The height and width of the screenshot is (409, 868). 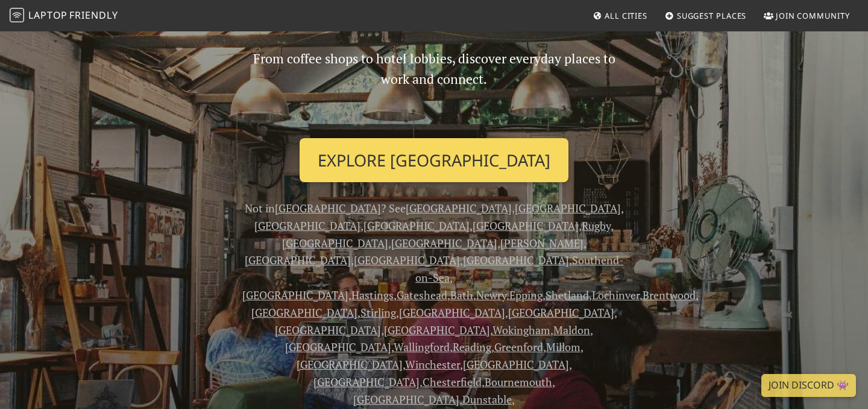 I want to click on a: Epping, so click(x=525, y=295).